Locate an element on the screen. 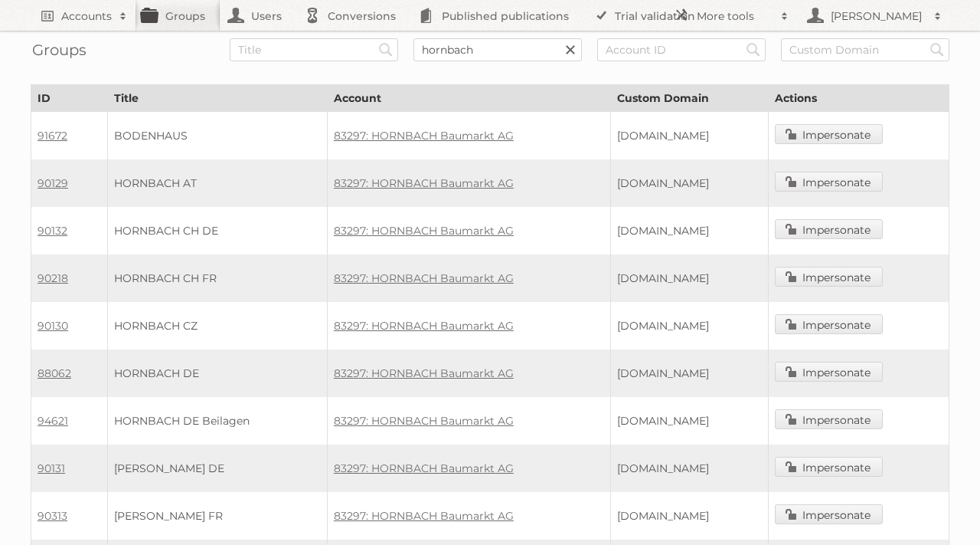  th: Title is located at coordinates (217, 98).